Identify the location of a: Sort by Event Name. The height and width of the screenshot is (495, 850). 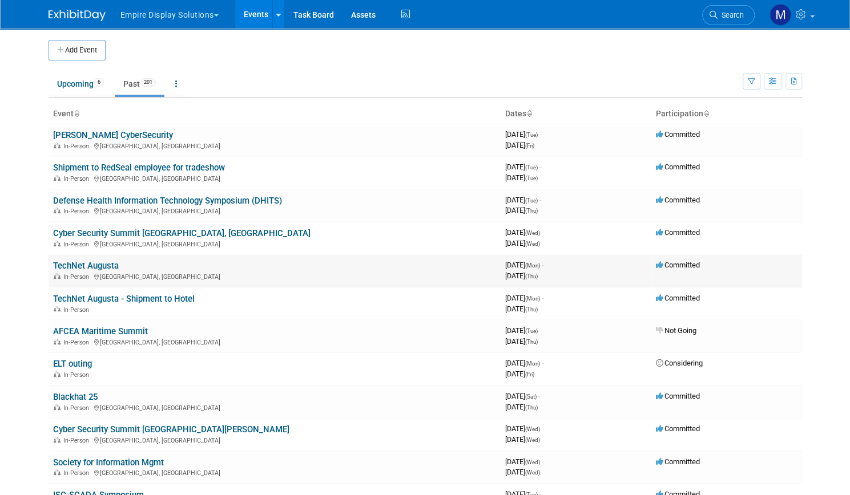
(76, 114).